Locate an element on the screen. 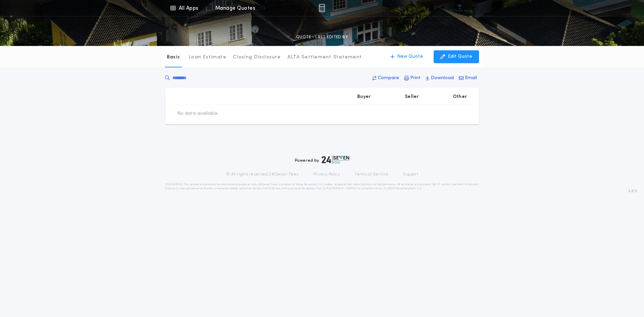 This screenshot has height=317, width=644. p: Loan Estimate is located at coordinates (207, 58).